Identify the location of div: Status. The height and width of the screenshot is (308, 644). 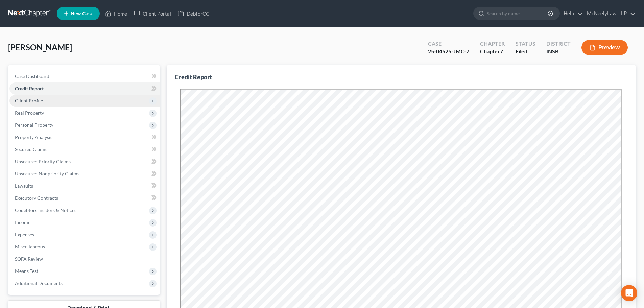
(525, 43).